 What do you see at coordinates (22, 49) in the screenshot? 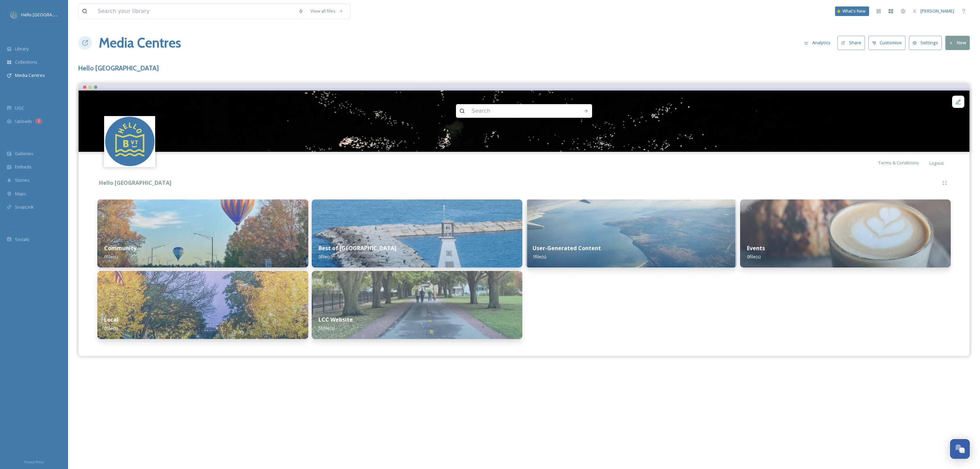
I see `span: Library` at bounding box center [22, 49].